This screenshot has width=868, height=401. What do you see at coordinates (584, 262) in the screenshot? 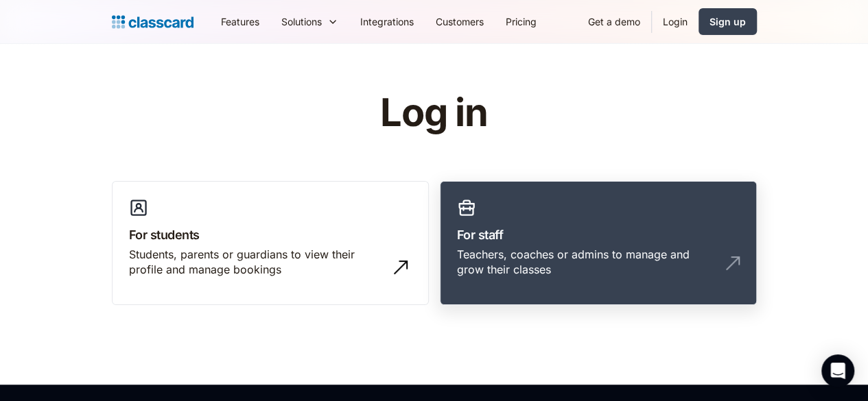
I see `div: Teachers, coaches or admins to manage and grow their classes` at bounding box center [584, 262].